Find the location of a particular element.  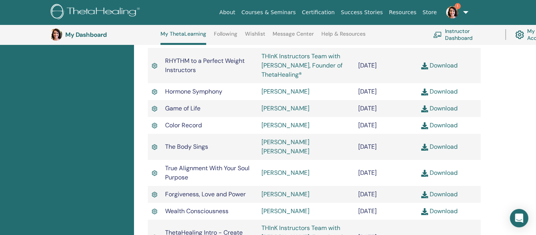

span: Hormone Symphony is located at coordinates (193, 91).